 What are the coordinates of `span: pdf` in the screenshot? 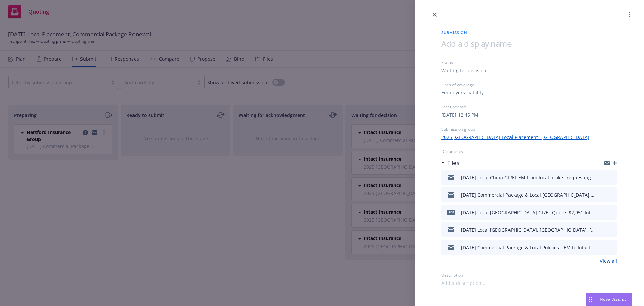 It's located at (451, 212).